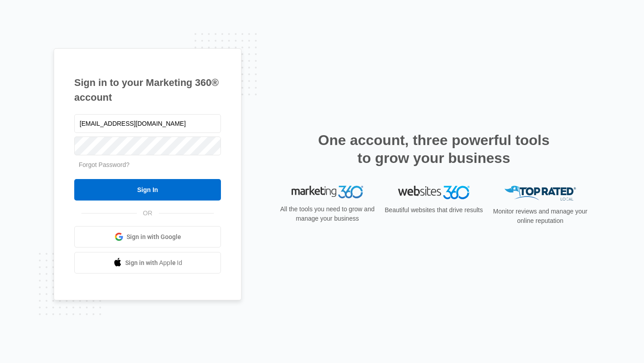 Image resolution: width=644 pixels, height=363 pixels. I want to click on a: Sign in with Google, so click(147, 237).